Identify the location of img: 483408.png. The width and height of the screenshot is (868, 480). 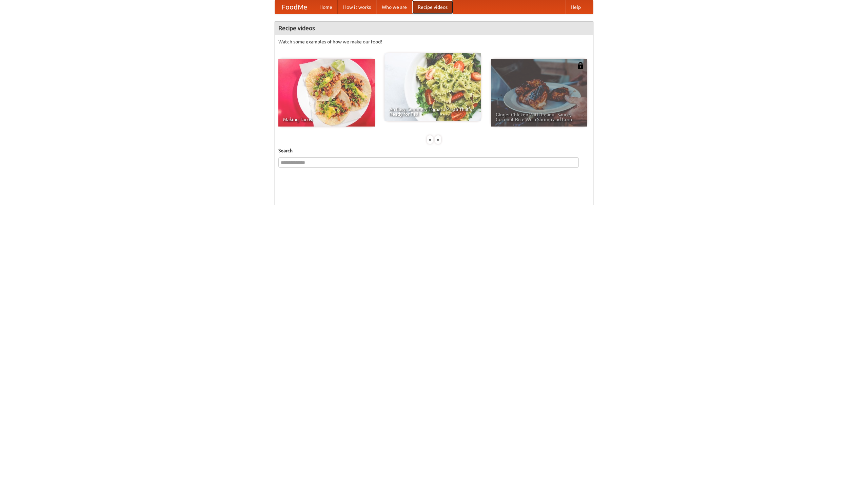
(581, 65).